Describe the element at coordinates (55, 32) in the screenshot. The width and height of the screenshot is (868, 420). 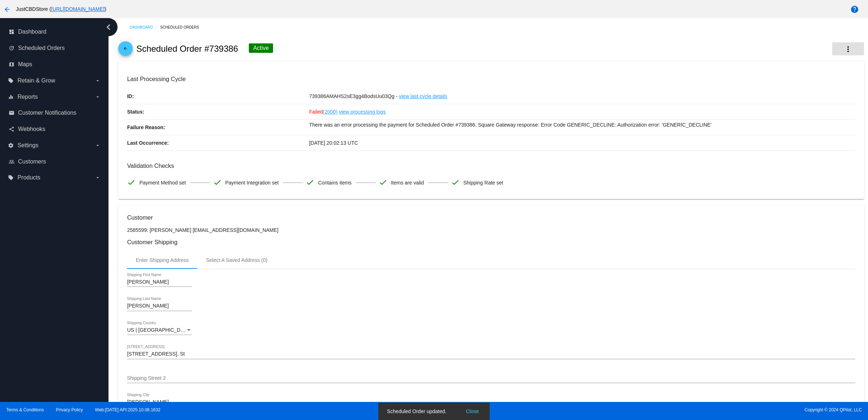
I see `a: dashboard Dashboard` at that location.